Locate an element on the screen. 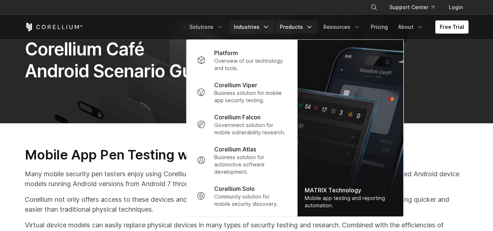 Image resolution: width=493 pixels, height=231 pixels. button: Search is located at coordinates (374, 7).